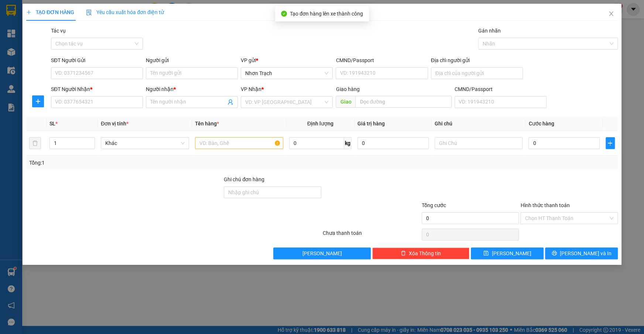 The width and height of the screenshot is (644, 334). What do you see at coordinates (97, 89) in the screenshot?
I see `div: SĐT Người Nhận` at bounding box center [97, 89].